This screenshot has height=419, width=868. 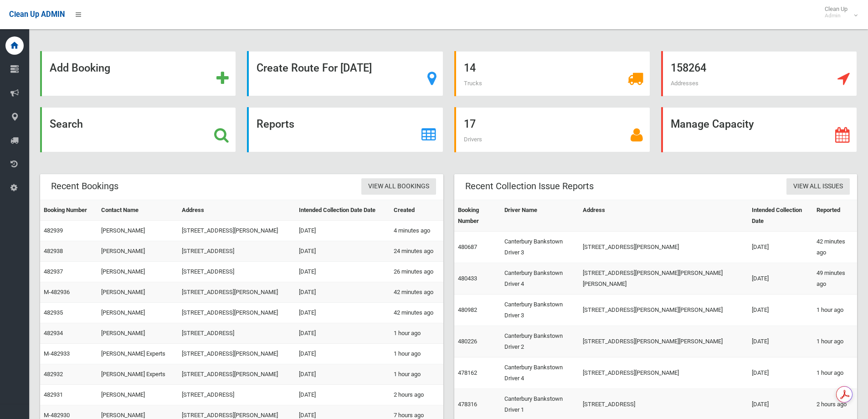 What do you see at coordinates (416, 230) in the screenshot?
I see `td: 4 minutes ago` at bounding box center [416, 230].